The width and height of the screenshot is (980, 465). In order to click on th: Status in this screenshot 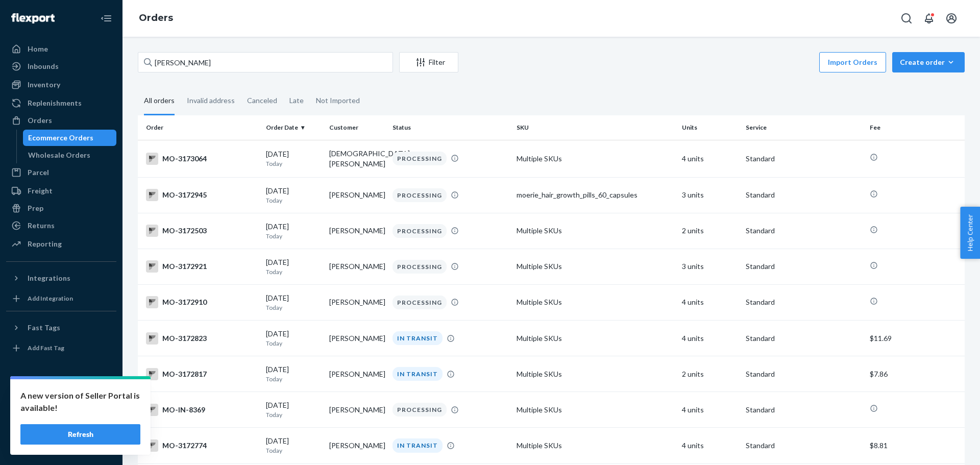, I will do `click(450, 128)`.